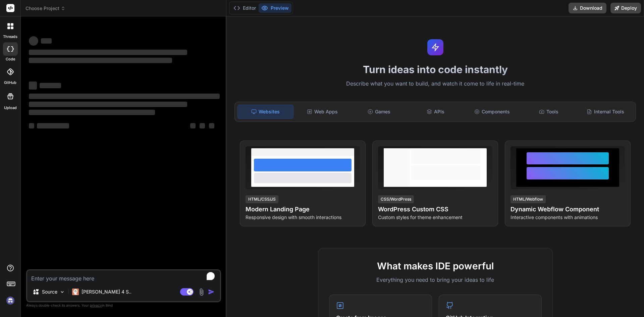 This screenshot has width=644, height=317. What do you see at coordinates (245, 8) in the screenshot?
I see `button: Editor` at bounding box center [245, 8].